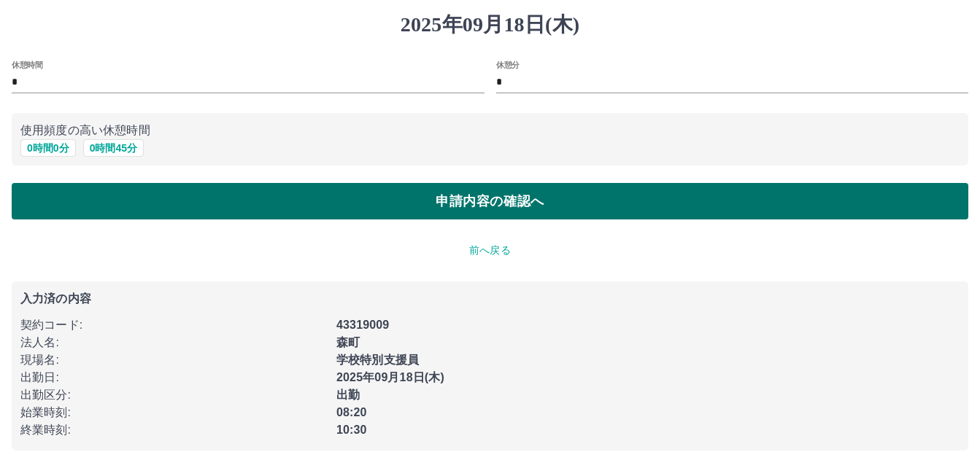 This screenshot has width=980, height=468. What do you see at coordinates (348, 395) in the screenshot?
I see `b: 出勤` at bounding box center [348, 395].